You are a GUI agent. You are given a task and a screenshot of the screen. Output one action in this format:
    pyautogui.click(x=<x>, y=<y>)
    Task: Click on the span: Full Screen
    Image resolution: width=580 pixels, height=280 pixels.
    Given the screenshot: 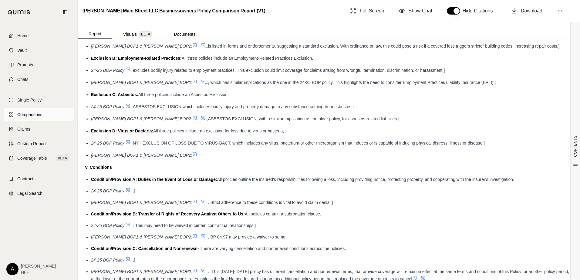 What is the action you would take?
    pyautogui.click(x=372, y=11)
    